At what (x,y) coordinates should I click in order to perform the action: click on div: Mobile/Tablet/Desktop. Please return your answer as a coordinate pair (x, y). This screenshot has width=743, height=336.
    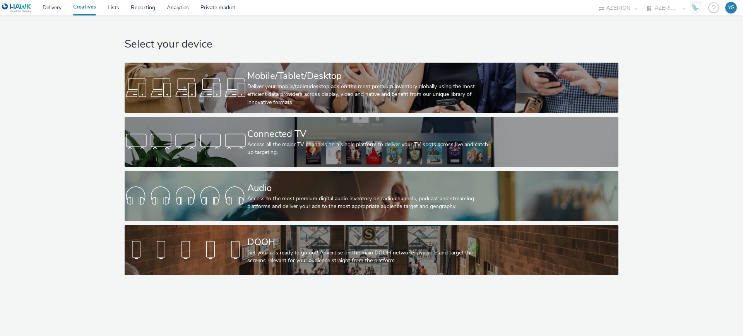
    Looking at the image, I should click on (370, 76).